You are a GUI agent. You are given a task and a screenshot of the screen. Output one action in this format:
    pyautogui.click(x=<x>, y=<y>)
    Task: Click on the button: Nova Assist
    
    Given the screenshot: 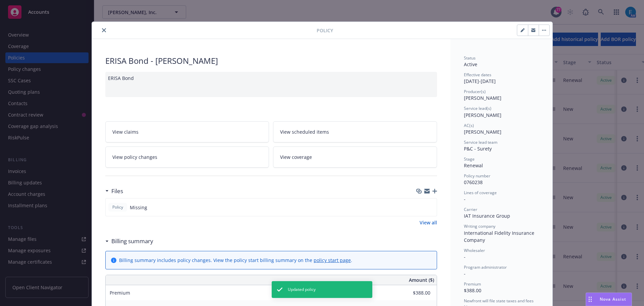 What is the action you would take?
    pyautogui.click(x=609, y=299)
    